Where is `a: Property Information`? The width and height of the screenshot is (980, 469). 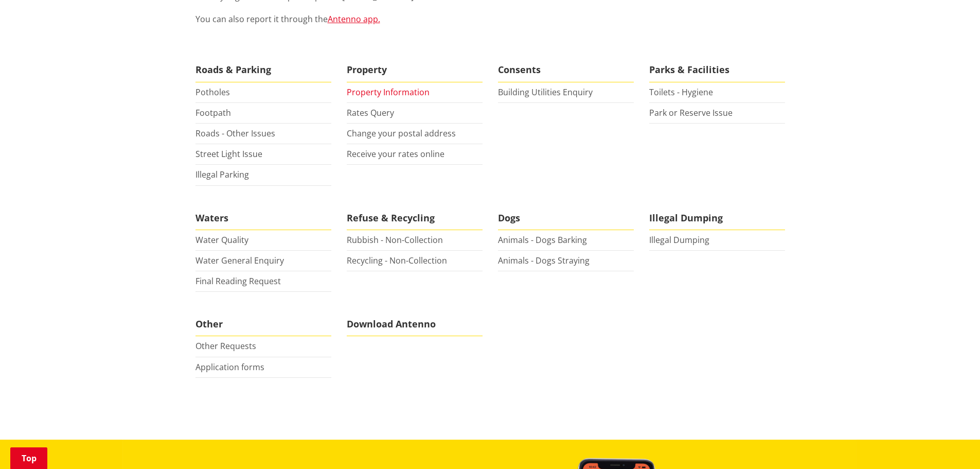 a: Property Information is located at coordinates (388, 92).